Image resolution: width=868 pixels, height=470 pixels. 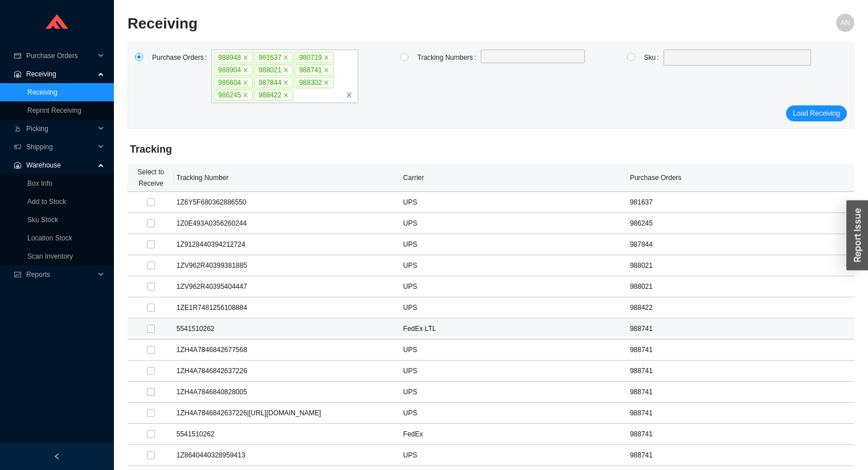 What do you see at coordinates (515, 434) in the screenshot?
I see `td: FedEx` at bounding box center [515, 434].